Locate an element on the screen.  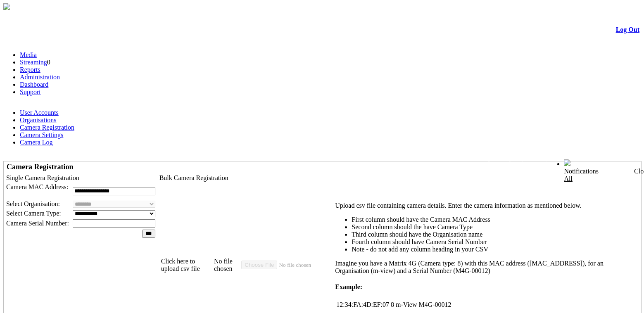
h4: Example: is located at coordinates (486, 287).